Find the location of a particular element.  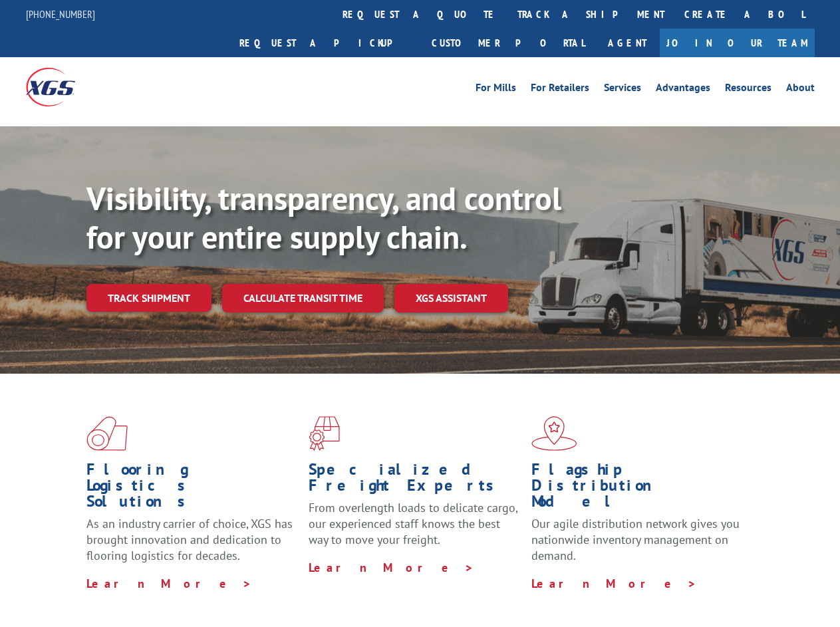

h1: Specialized Freight Experts is located at coordinates (414, 481).